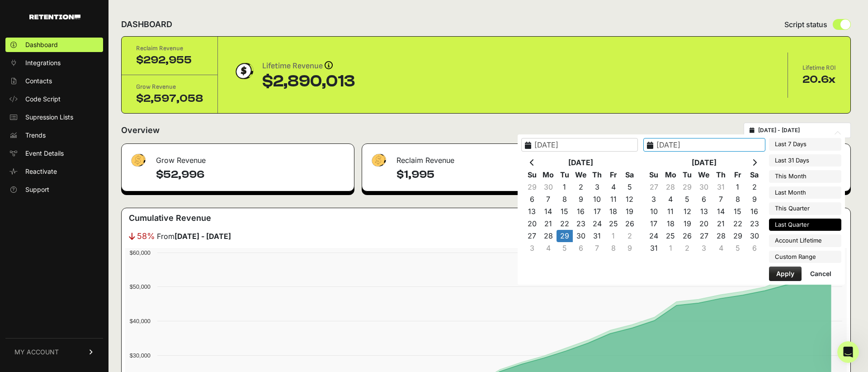  What do you see at coordinates (820, 273) in the screenshot?
I see `button: Cancel` at bounding box center [820, 273].